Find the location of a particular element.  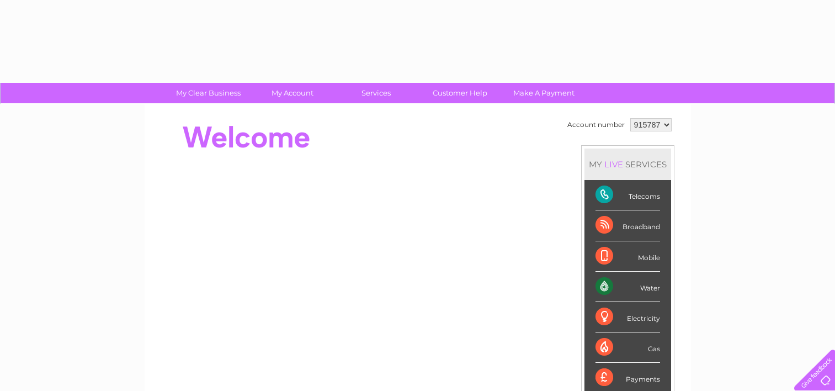

td: Account number is located at coordinates (596, 125).